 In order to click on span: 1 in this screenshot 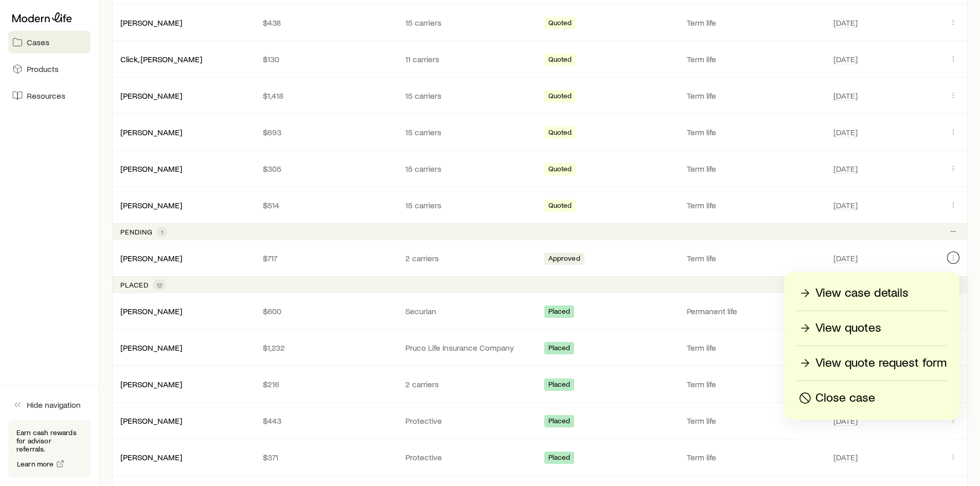, I will do `click(162, 232)`.